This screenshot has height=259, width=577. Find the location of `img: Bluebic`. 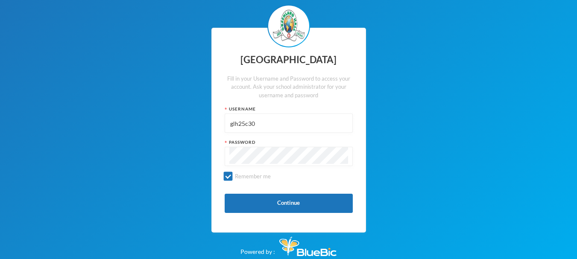

img: Bluebic is located at coordinates (308, 247).